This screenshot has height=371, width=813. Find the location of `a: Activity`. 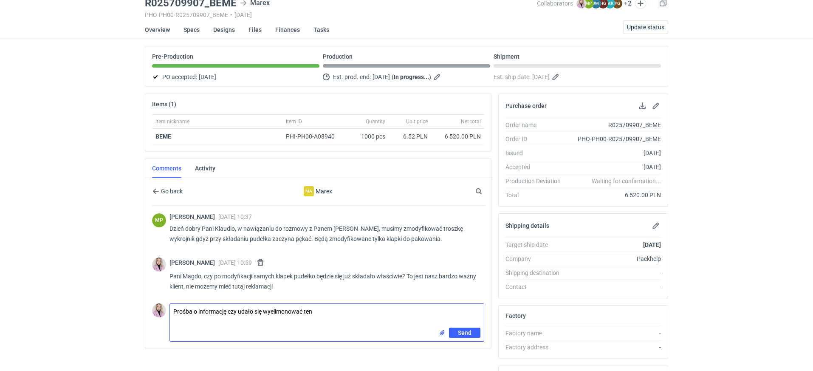

a: Activity is located at coordinates (205, 168).